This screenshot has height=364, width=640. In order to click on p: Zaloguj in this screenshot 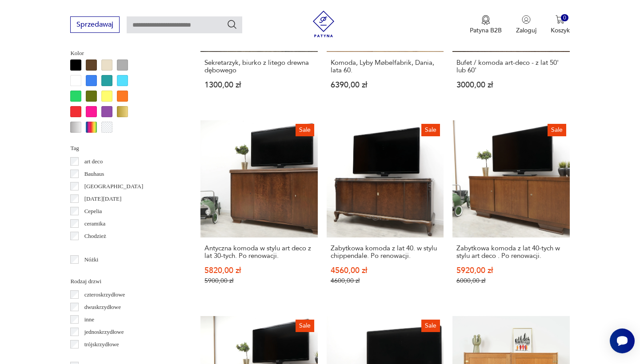, I will do `click(526, 30)`.